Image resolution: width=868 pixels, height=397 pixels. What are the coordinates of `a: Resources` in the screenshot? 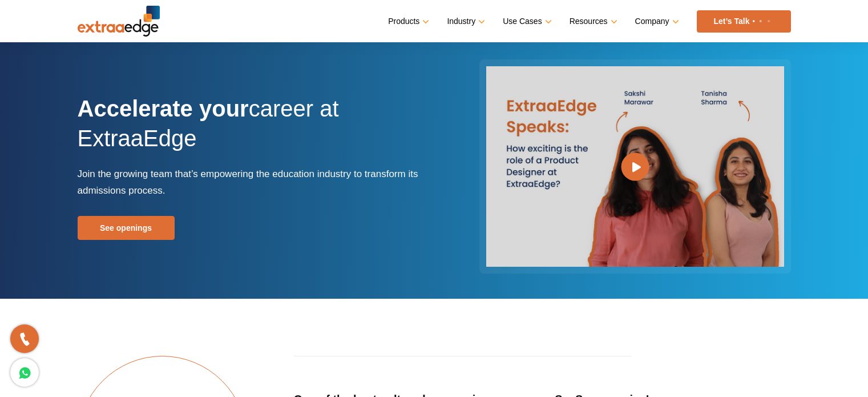 It's located at (593, 21).